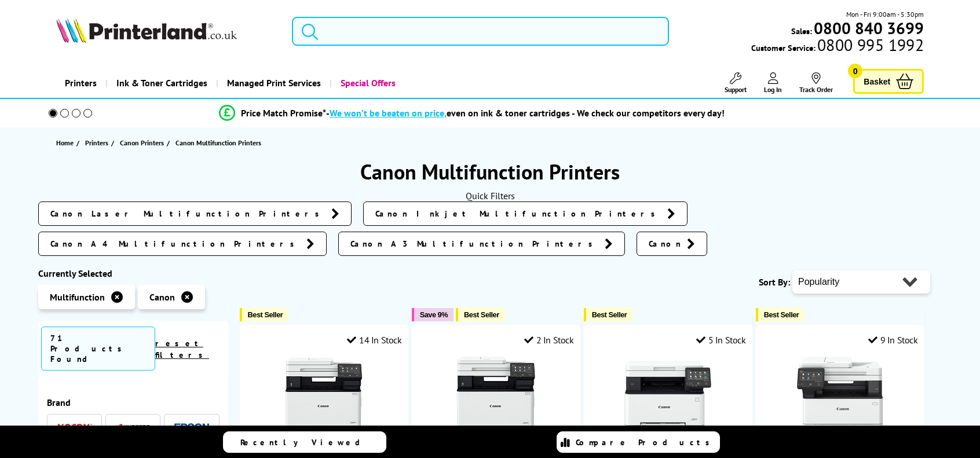  Describe the element at coordinates (518, 214) in the screenshot. I see `span: Canon Inkjet Multifunction Printers` at that location.